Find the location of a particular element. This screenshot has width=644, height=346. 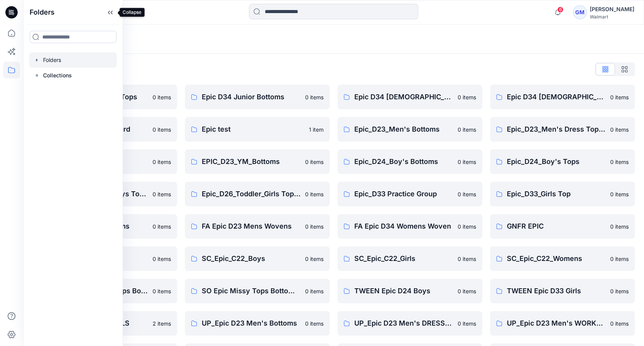

a: SO Epic Missy Tops Bottoms Dress0 items is located at coordinates (257, 291).